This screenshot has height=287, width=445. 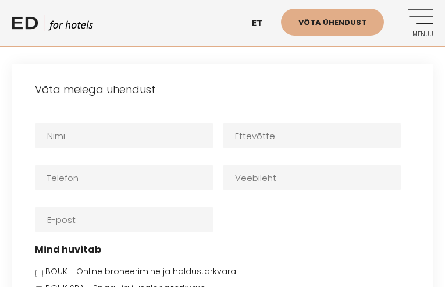 I want to click on label: Mind huvitab, so click(x=68, y=250).